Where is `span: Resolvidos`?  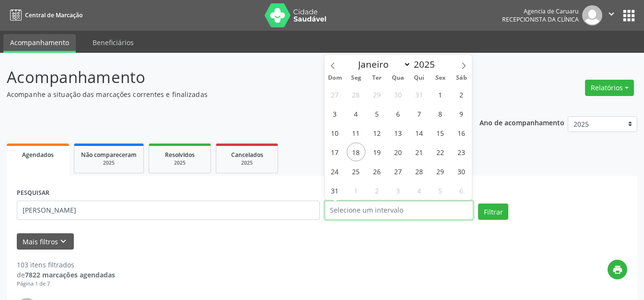 span: Resolvidos is located at coordinates (180, 154).